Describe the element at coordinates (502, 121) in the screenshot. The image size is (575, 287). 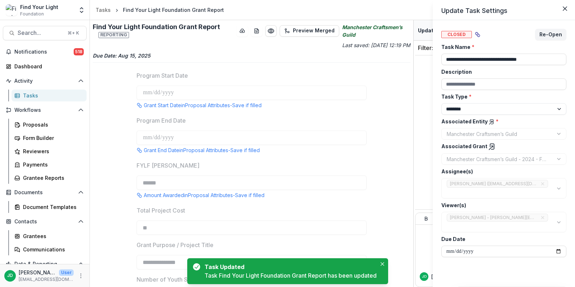
I see `label: Associated Entity` at that location.